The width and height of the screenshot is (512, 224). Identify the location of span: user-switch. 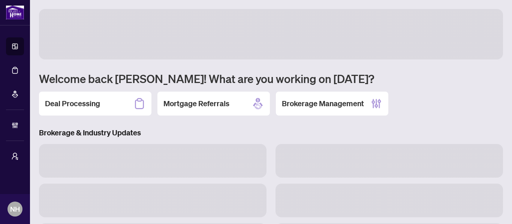
(15, 157).